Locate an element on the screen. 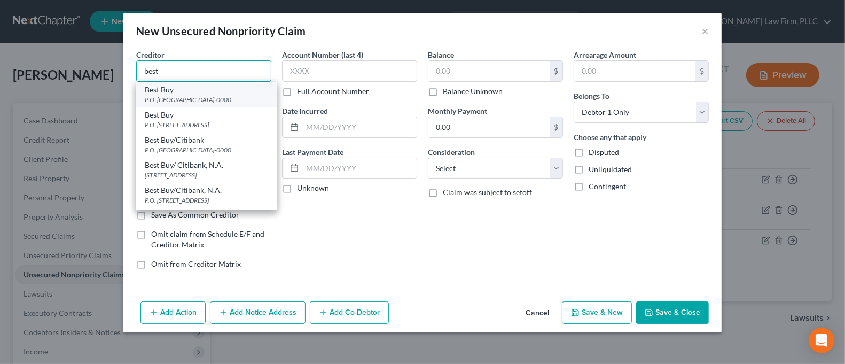 This screenshot has width=845, height=364. label: Balance is located at coordinates (440, 54).